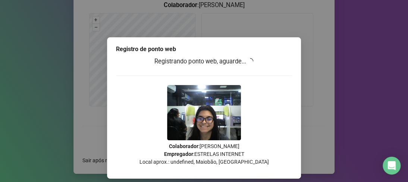  What do you see at coordinates (204, 49) in the screenshot?
I see `div: Registro de ponto web` at bounding box center [204, 49].